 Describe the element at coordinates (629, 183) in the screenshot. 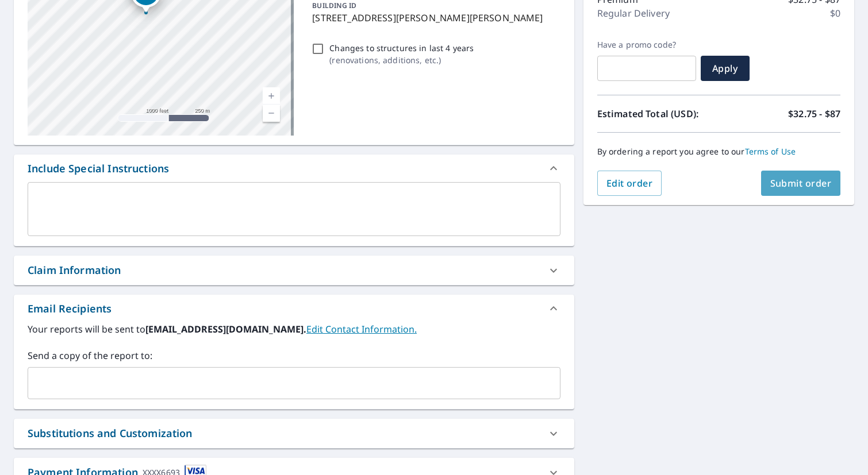

I see `span: Edit order` at that location.